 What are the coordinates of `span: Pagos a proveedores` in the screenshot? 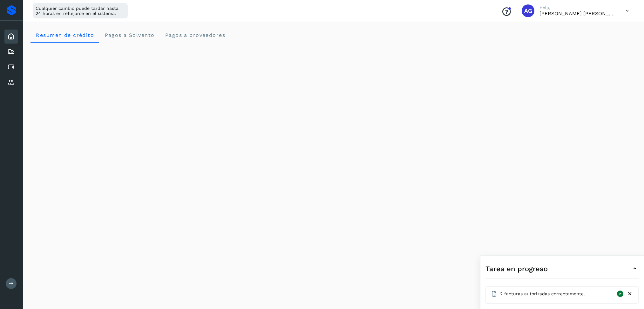 It's located at (194, 35).